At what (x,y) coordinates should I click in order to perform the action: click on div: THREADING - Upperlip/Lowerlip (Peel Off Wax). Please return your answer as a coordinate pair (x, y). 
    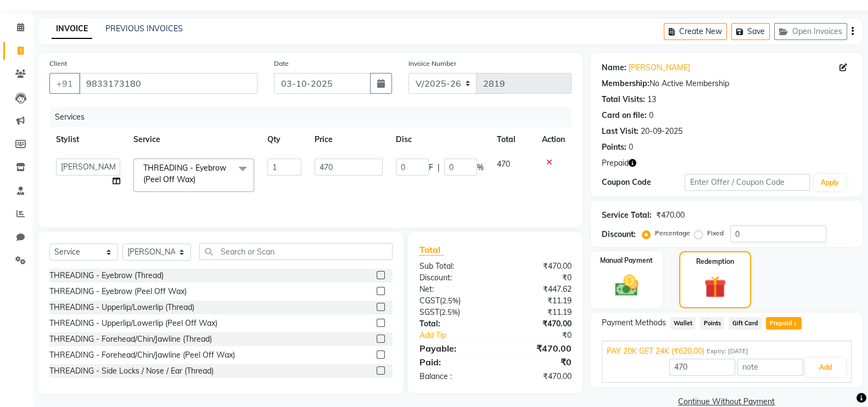
    Looking at the image, I should click on (134, 323).